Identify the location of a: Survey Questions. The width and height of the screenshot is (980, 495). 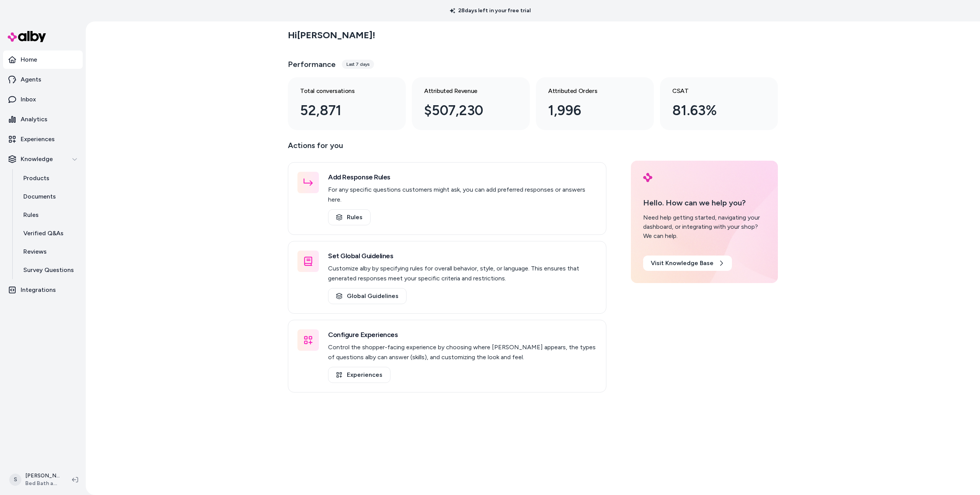
(49, 270).